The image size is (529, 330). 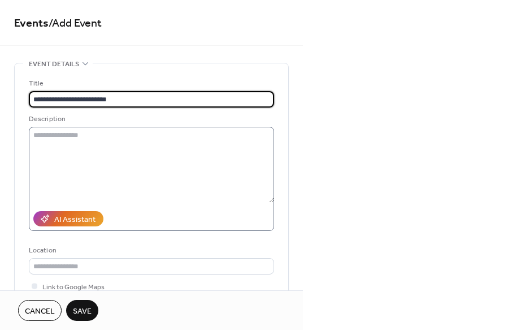 I want to click on span: Link to Google Maps, so click(x=74, y=287).